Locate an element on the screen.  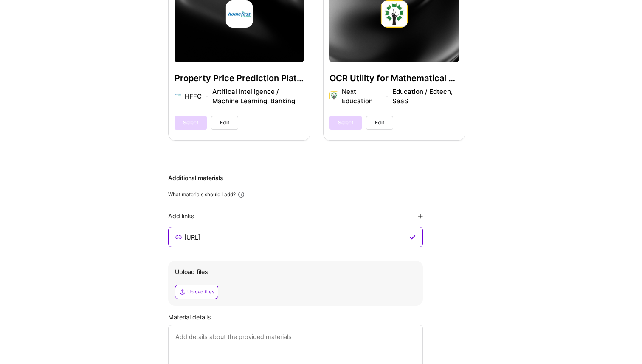
i: icon Info is located at coordinates (241, 195).